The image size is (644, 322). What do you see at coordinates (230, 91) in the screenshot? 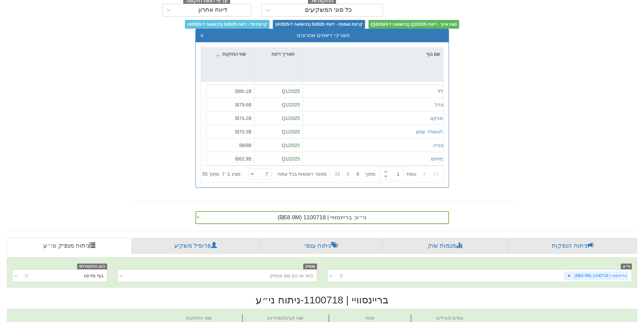
I see `div: ₪80.1B` at bounding box center [230, 91].